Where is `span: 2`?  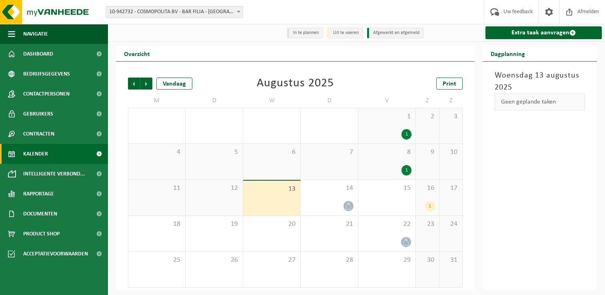 span: 2 is located at coordinates (427, 117).